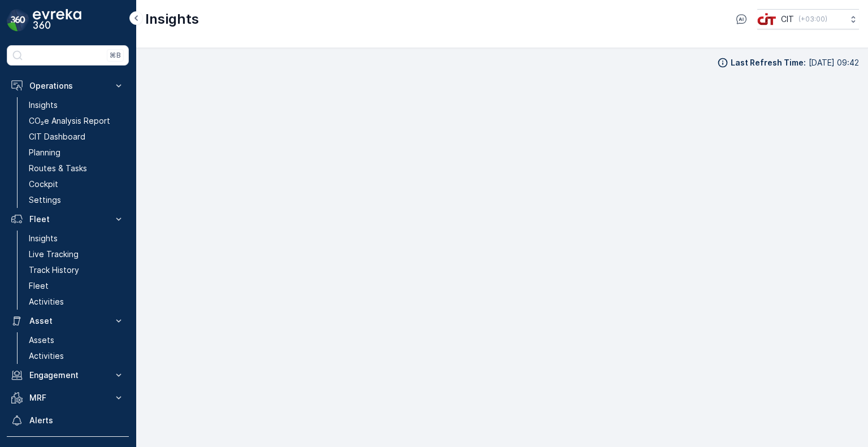 This screenshot has width=868, height=447. I want to click on a: Live Tracking, so click(77, 254).